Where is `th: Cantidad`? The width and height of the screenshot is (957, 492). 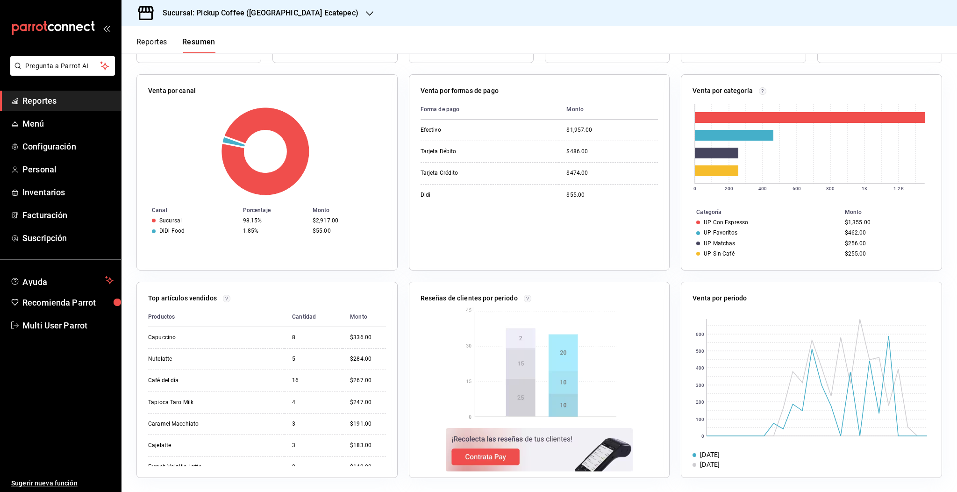 th: Cantidad is located at coordinates (314, 317).